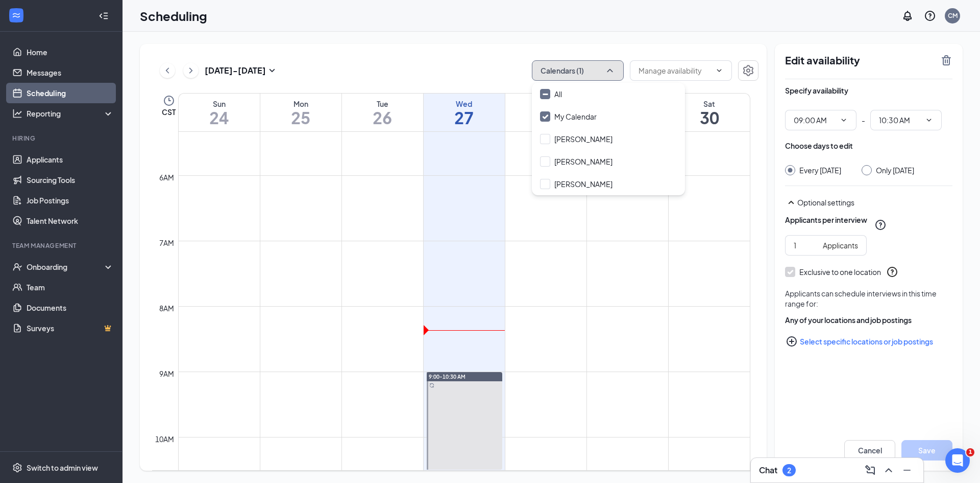 This screenshot has width=980, height=483. I want to click on svg: TrashOutline, so click(946, 60).